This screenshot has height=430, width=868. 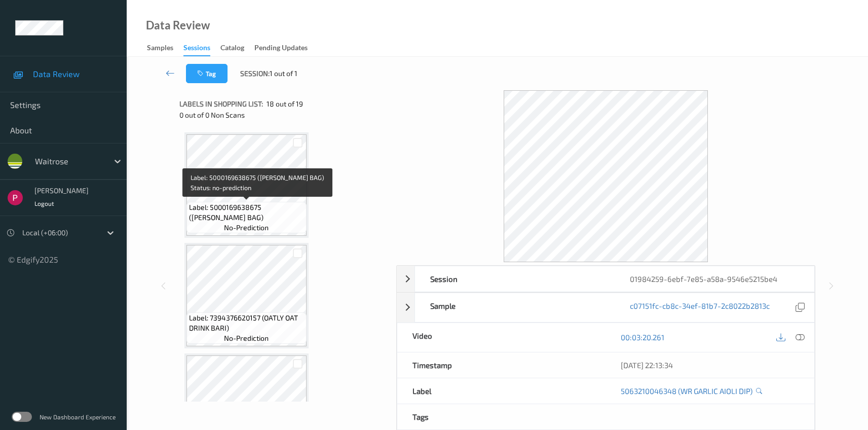 What do you see at coordinates (502, 337) in the screenshot?
I see `div: Video` at bounding box center [502, 337].